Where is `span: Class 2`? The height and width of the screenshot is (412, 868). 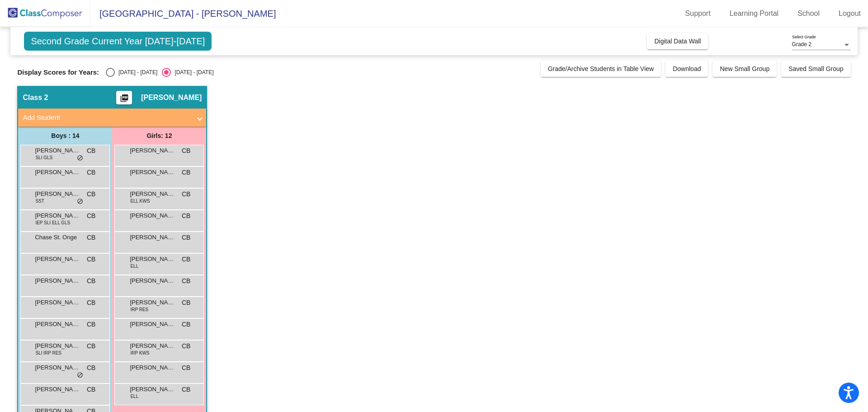 span: Class 2 is located at coordinates (36, 97).